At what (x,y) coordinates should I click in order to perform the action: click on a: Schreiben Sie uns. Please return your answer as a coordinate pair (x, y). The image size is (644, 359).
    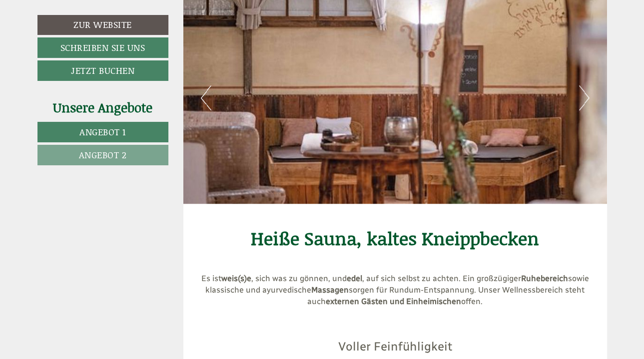
    Looking at the image, I should click on (103, 47).